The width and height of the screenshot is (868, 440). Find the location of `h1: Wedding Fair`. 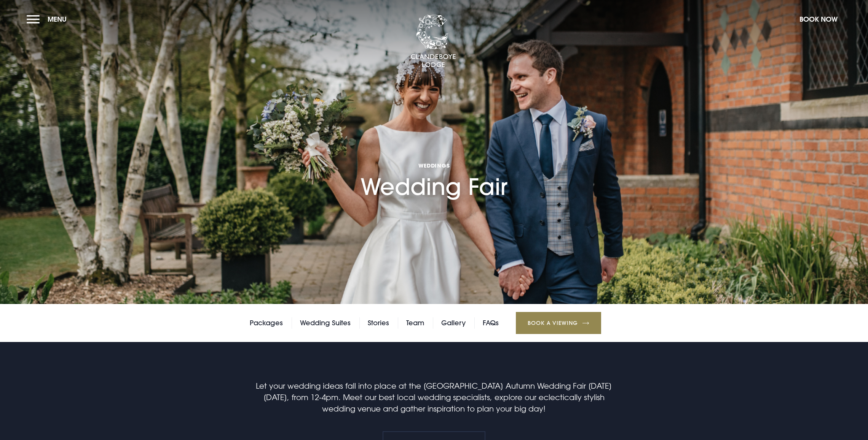

h1: Wedding Fair is located at coordinates (434, 154).